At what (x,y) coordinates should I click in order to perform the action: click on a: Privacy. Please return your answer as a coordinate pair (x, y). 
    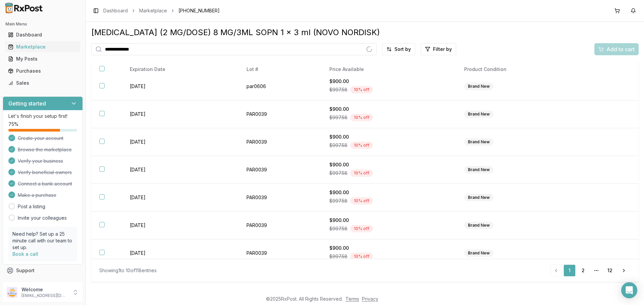
    Looking at the image, I should click on (370, 299).